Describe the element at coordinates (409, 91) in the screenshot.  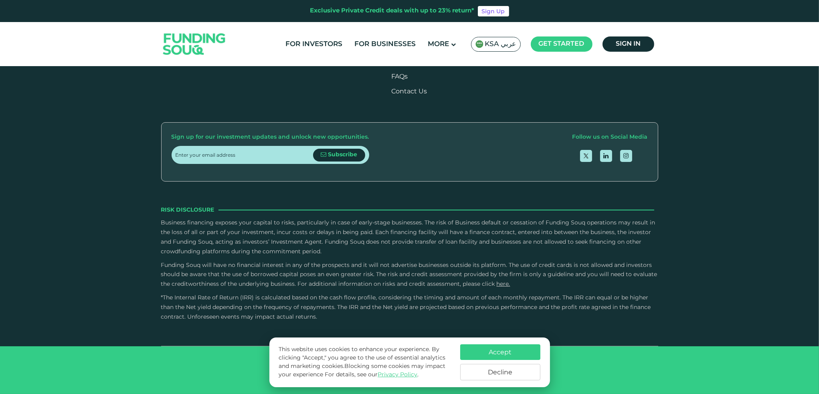
I see `a: Contact Us` at that location.